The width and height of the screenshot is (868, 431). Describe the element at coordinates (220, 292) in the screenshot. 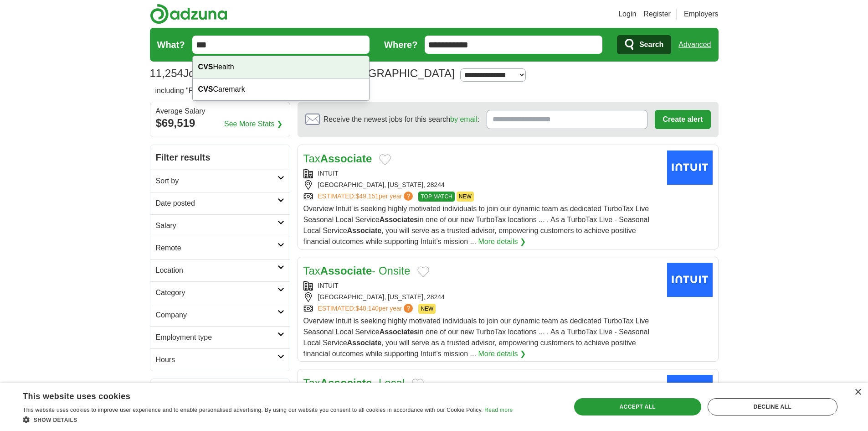

I see `a: Category` at that location.